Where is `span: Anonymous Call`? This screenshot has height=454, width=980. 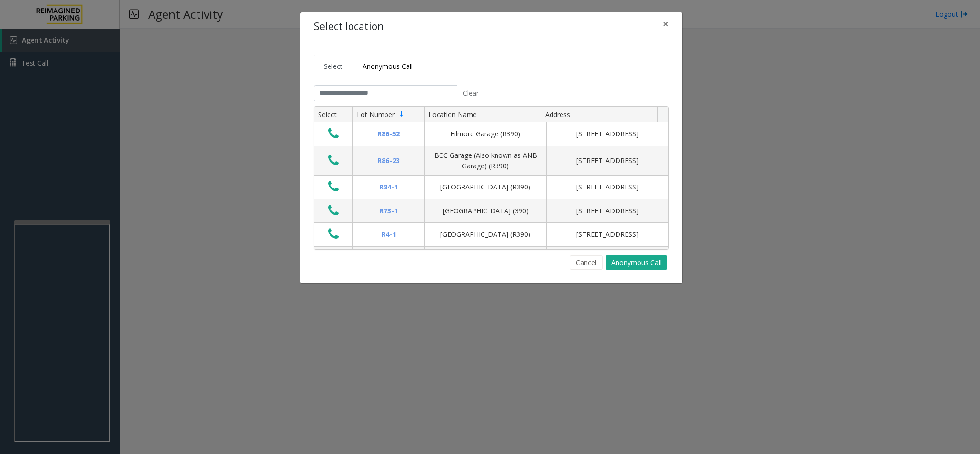 span: Anonymous Call is located at coordinates (387, 66).